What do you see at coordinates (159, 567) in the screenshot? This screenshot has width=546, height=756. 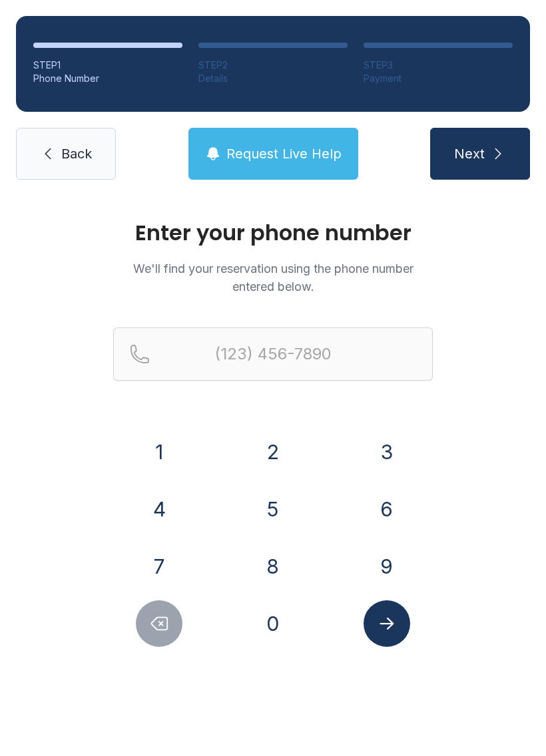 I see `button: 7` at bounding box center [159, 567].